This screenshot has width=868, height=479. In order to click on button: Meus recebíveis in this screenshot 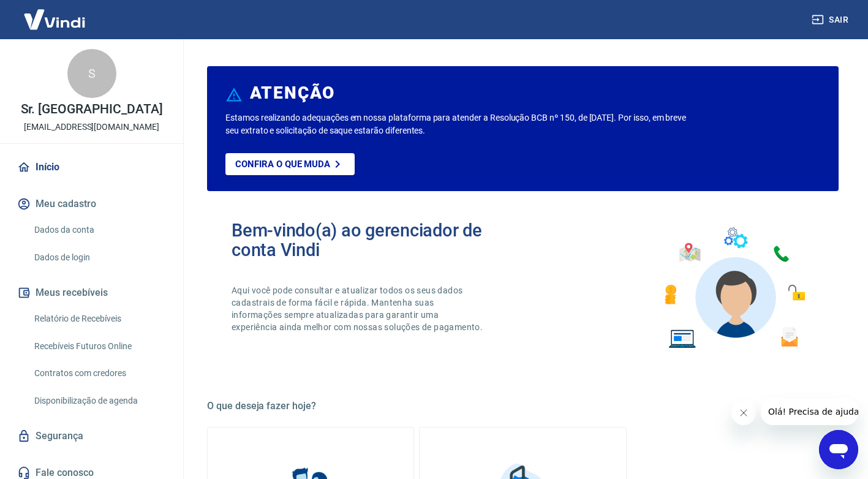, I will do `click(91, 292)`.